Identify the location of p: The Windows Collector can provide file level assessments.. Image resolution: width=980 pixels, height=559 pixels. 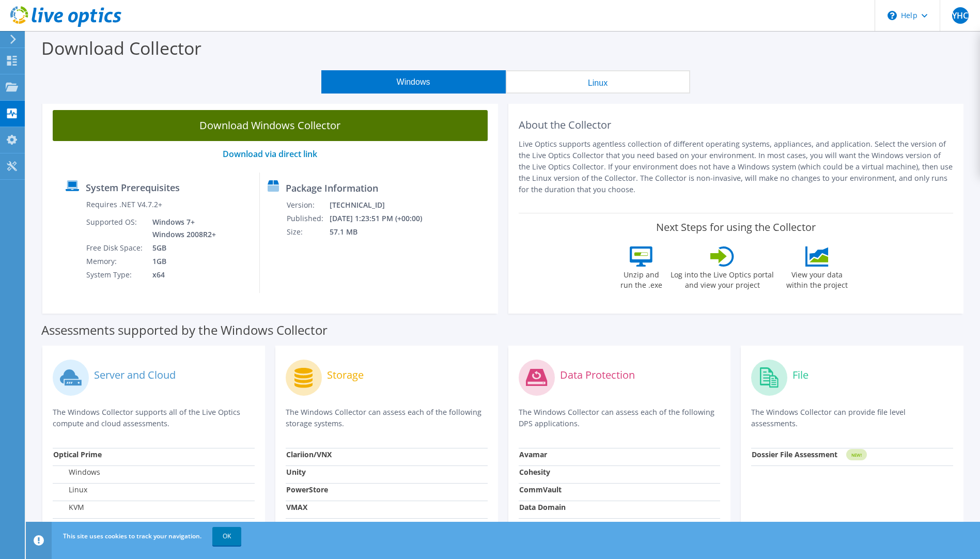
(852, 417).